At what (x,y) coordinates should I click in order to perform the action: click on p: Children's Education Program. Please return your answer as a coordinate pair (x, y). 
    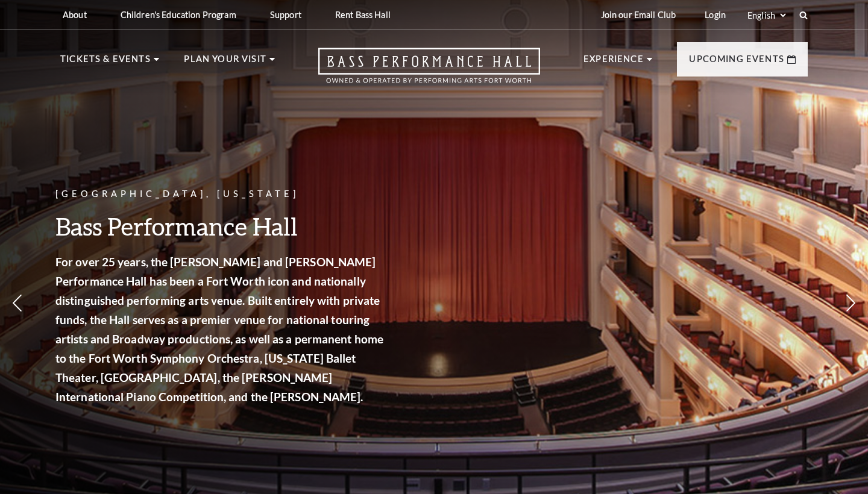
    Looking at the image, I should click on (178, 14).